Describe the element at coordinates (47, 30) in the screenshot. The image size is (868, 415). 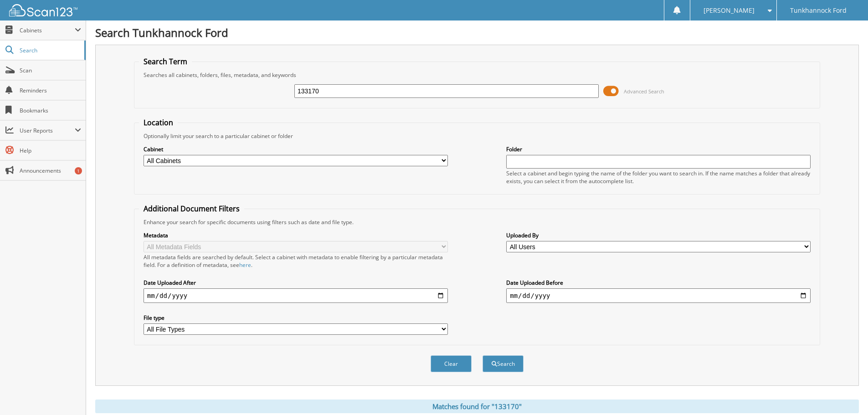
I see `span: Cabinets` at that location.